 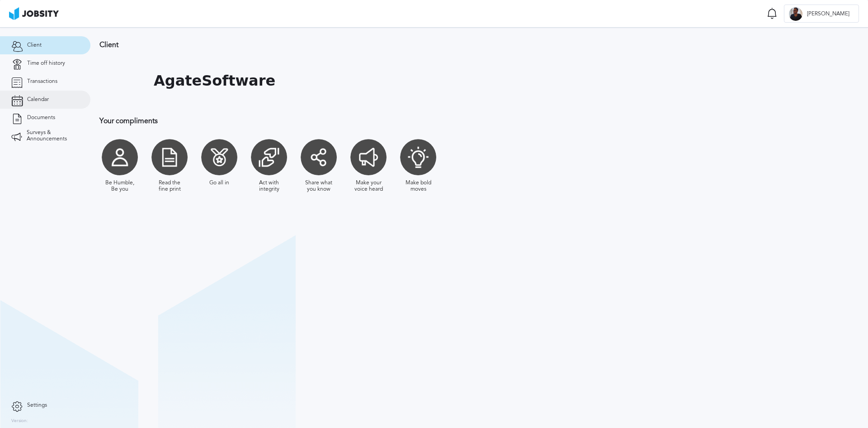 What do you see at coordinates (215, 81) in the screenshot?
I see `h1: AgateSoftware` at bounding box center [215, 81].